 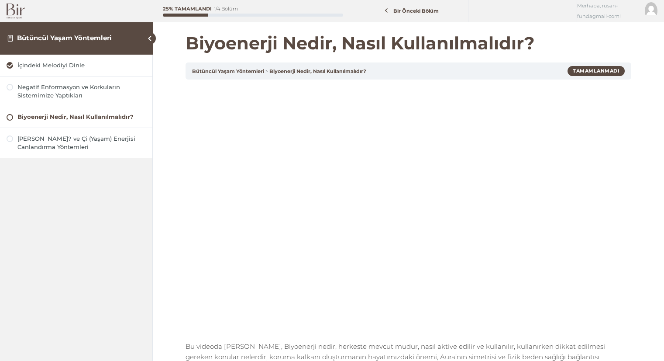 What do you see at coordinates (82, 91) in the screenshot?
I see `div: Negatif Enformasyon ve Korkuların Sistemimize Yaptıkları` at bounding box center [82, 91].